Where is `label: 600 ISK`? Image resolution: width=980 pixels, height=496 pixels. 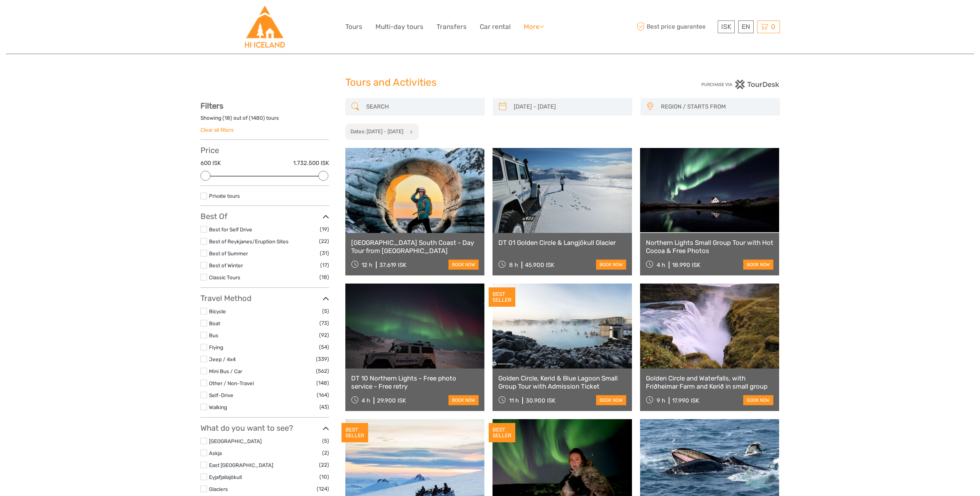 label: 600 ISK is located at coordinates (211, 163).